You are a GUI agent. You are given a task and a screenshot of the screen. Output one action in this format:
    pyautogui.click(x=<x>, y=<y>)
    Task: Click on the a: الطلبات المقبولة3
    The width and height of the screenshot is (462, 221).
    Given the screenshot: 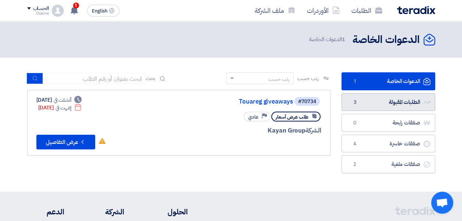 What is the action you would take?
    pyautogui.click(x=388, y=102)
    